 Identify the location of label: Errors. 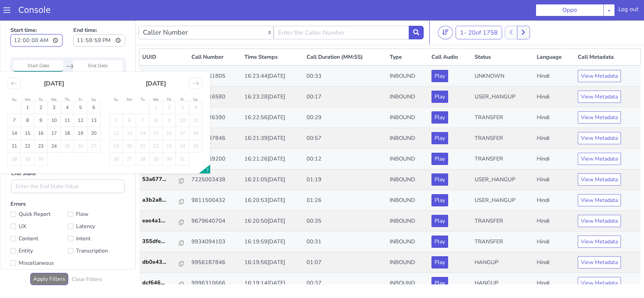
(68, 214).